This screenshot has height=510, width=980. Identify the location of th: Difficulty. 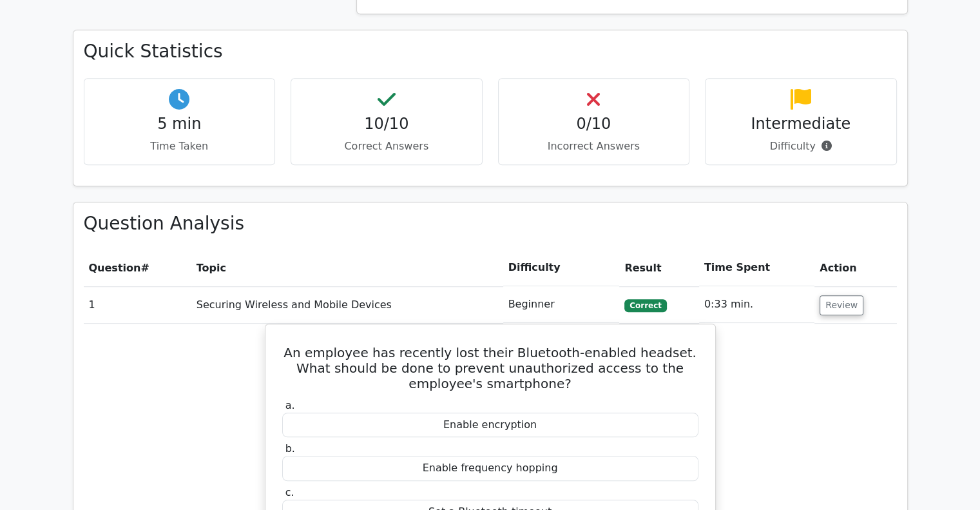
(561, 268).